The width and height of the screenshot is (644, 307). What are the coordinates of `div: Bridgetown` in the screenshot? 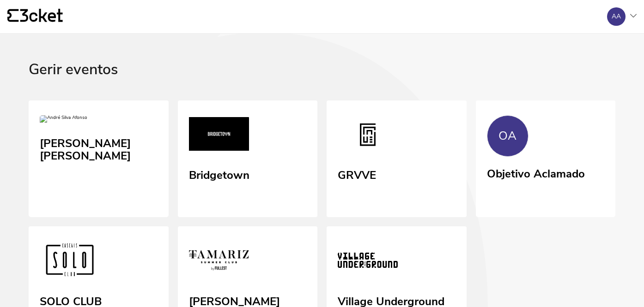 It's located at (219, 174).